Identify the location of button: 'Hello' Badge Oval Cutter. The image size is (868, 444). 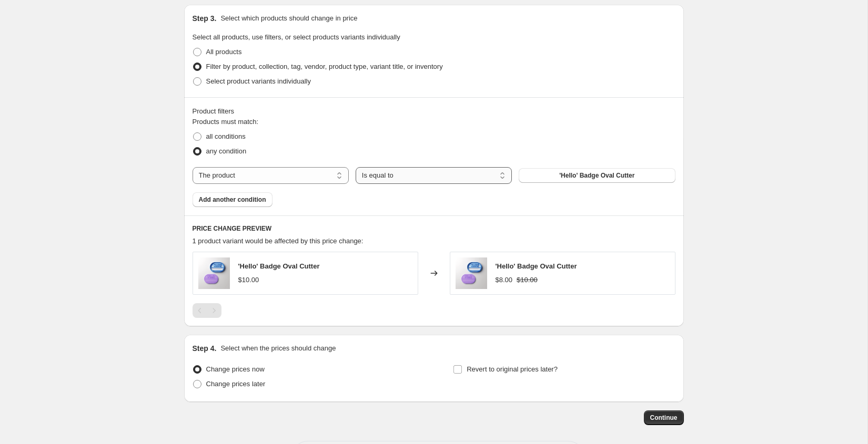
(597, 175).